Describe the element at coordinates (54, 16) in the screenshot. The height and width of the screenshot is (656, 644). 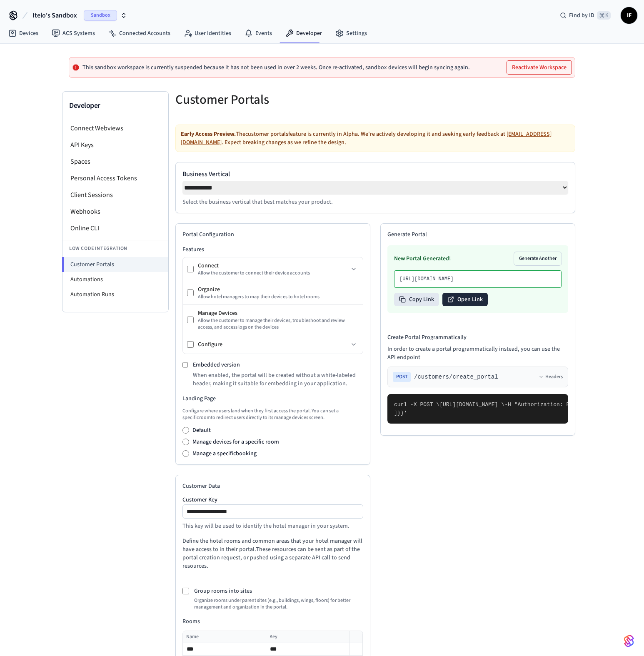
I see `span: Itelo's Sandbox` at that location.